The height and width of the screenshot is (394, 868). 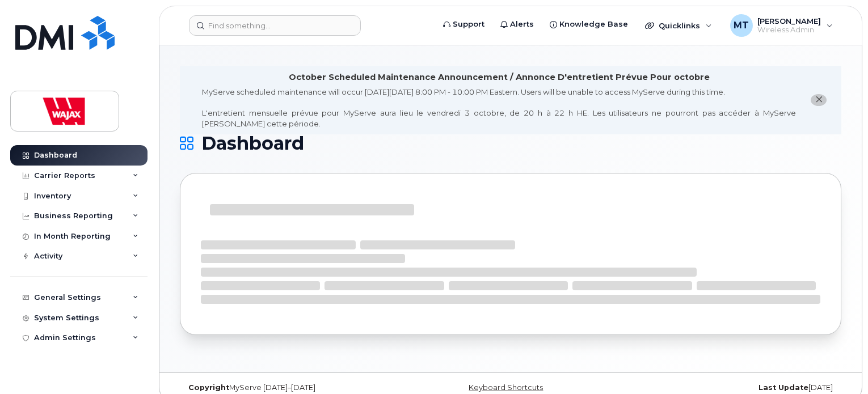 What do you see at coordinates (505, 388) in the screenshot?
I see `a: Keyboard Shortcuts` at bounding box center [505, 388].